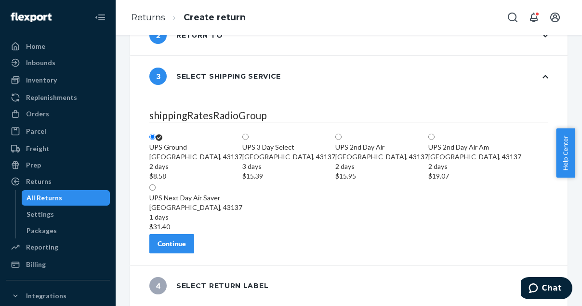  I want to click on a: Home, so click(58, 46).